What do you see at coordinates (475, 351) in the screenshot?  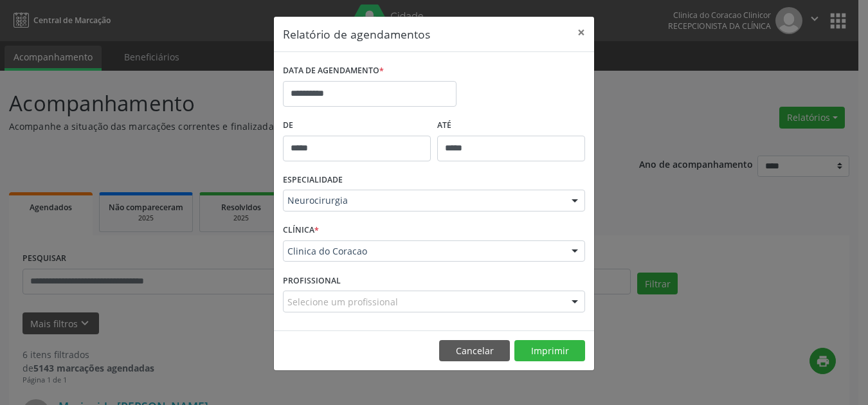 I see `button: Cancelar` at bounding box center [475, 351].